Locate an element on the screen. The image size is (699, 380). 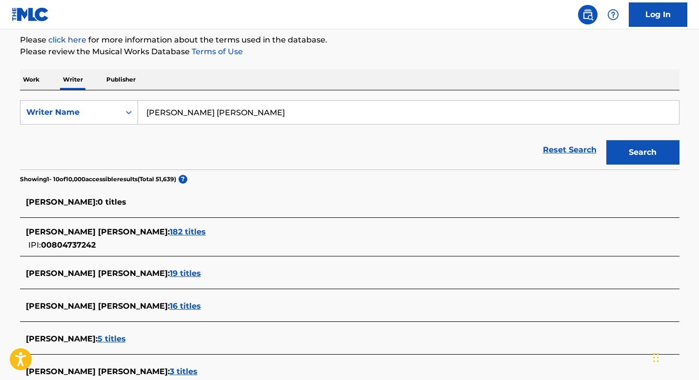
div: Chat Widget is located at coordinates (675, 356).